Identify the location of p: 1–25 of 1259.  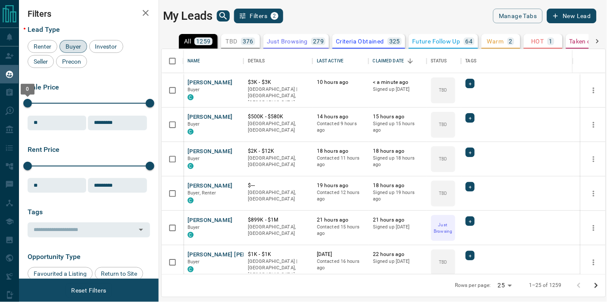
(545, 286).